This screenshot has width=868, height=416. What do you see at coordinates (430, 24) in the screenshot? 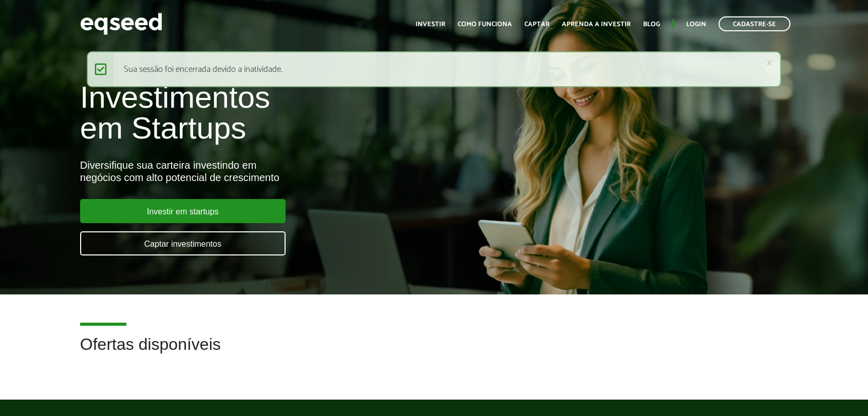
I see `a: Investir` at bounding box center [430, 24].